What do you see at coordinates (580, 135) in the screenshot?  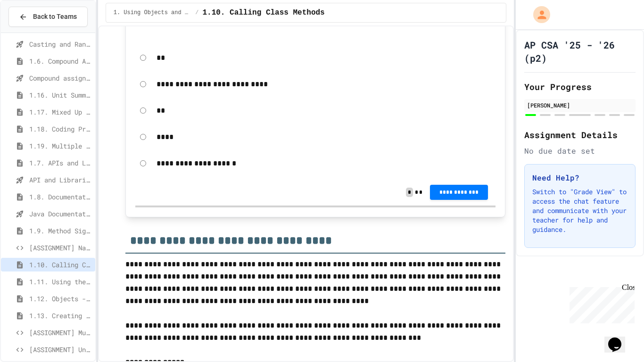 I see `h2: Assignment Details` at bounding box center [580, 135].